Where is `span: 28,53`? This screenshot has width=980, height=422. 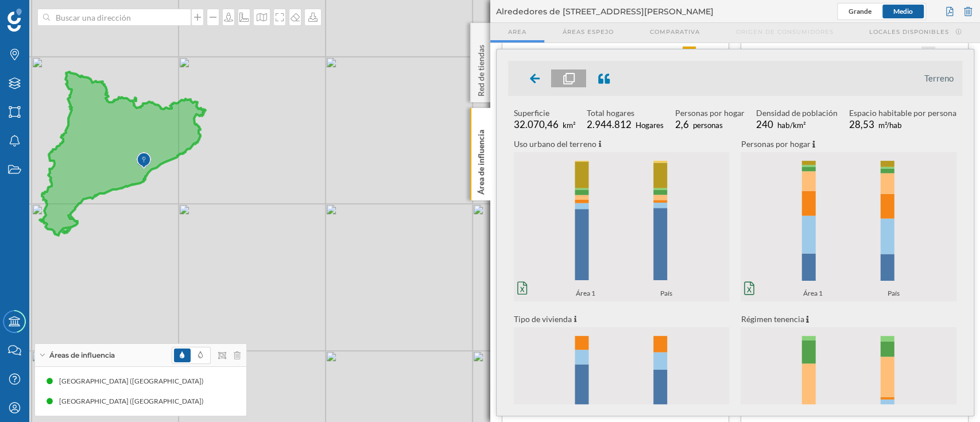
span: 28,53 is located at coordinates (862, 124).